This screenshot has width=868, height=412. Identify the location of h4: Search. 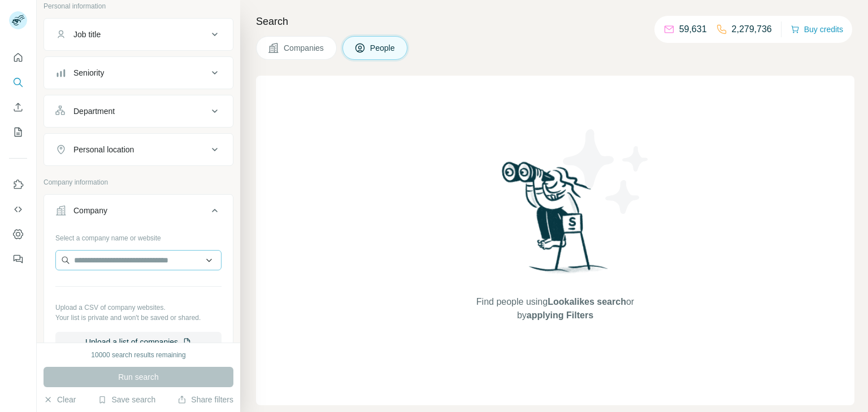
(555, 22).